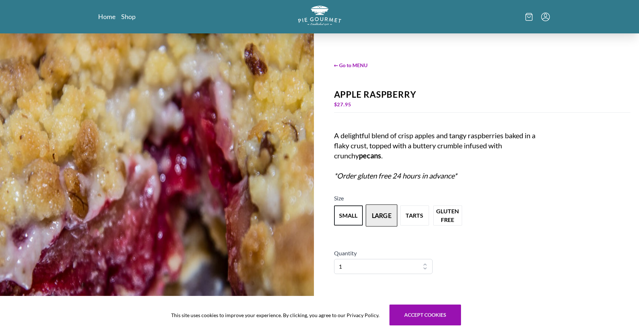 This screenshot has width=639, height=334. I want to click on span: ← Go to MENU, so click(482, 65).